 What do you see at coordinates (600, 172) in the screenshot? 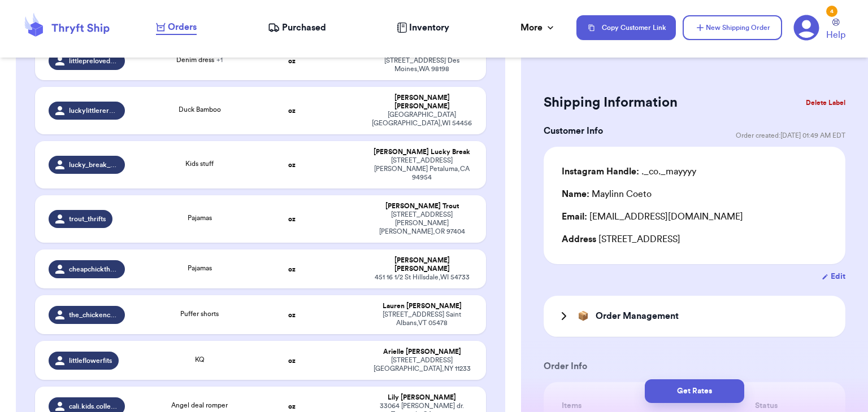
I see `span: Instagram Handle:` at bounding box center [600, 172].